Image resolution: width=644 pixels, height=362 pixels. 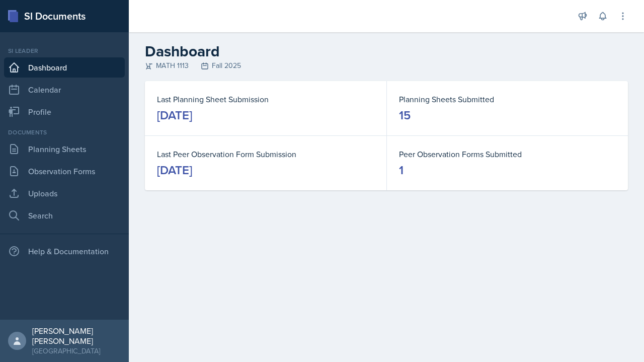 I want to click on div: Documents, so click(x=65, y=133).